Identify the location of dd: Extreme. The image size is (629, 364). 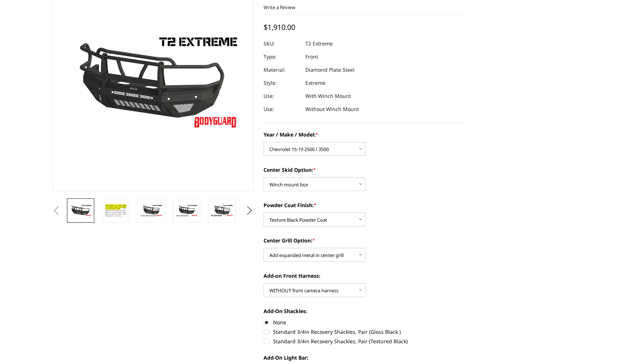
(315, 83).